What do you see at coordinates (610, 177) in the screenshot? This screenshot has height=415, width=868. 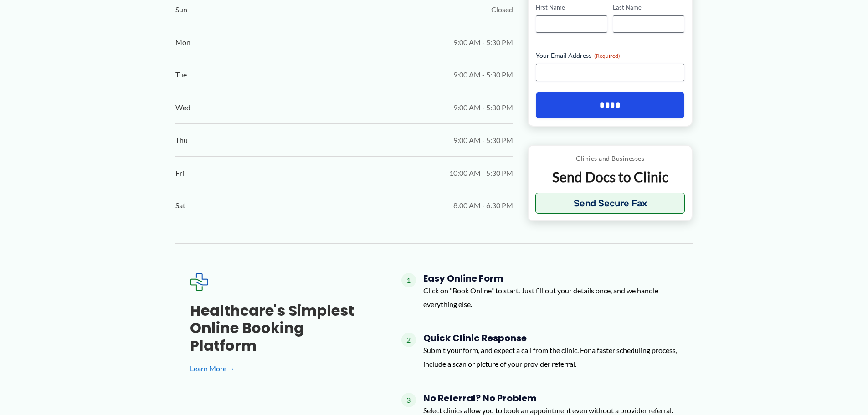 I see `p: Send Docs to Clinic` at bounding box center [610, 177].